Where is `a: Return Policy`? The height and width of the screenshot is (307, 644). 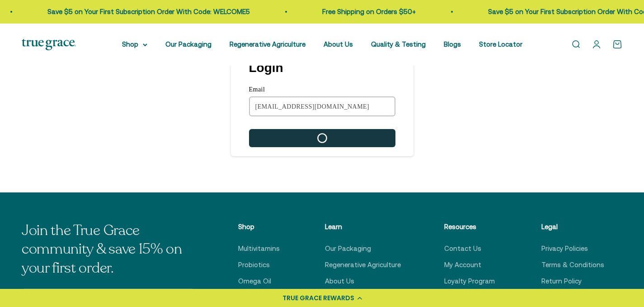
a: Return Policy is located at coordinates (561, 281).